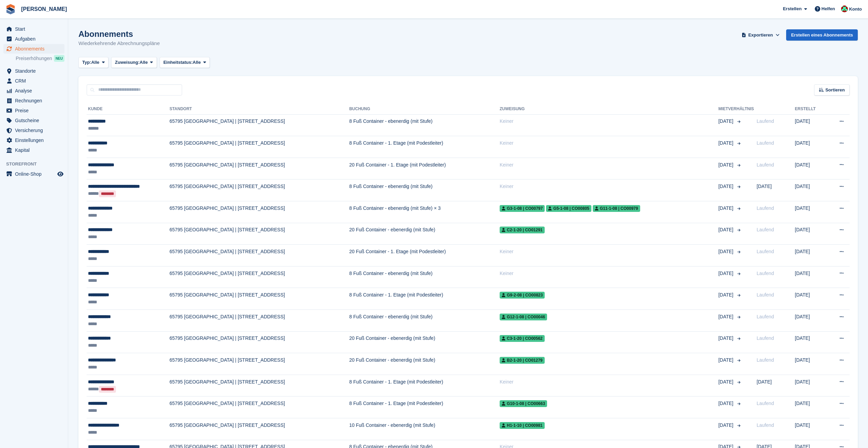 The image size is (868, 448). I want to click on span: Rechnungen, so click(35, 101).